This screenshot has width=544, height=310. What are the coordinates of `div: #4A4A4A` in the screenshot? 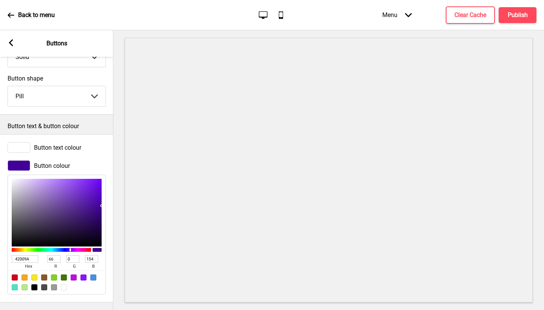 It's located at (44, 287).